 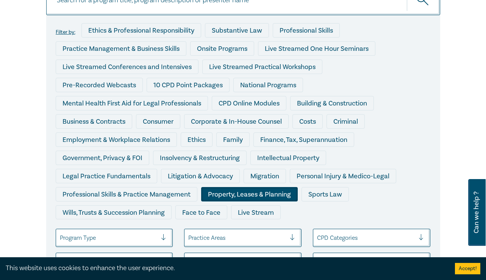 What do you see at coordinates (141, 30) in the screenshot?
I see `div: Ethics & Professional Responsibility` at bounding box center [141, 30].